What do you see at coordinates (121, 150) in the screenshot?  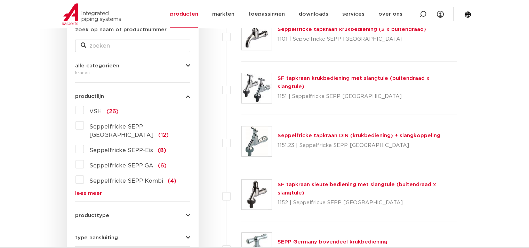 I see `span: Seppelfricke SEPP-Eis` at bounding box center [121, 150].